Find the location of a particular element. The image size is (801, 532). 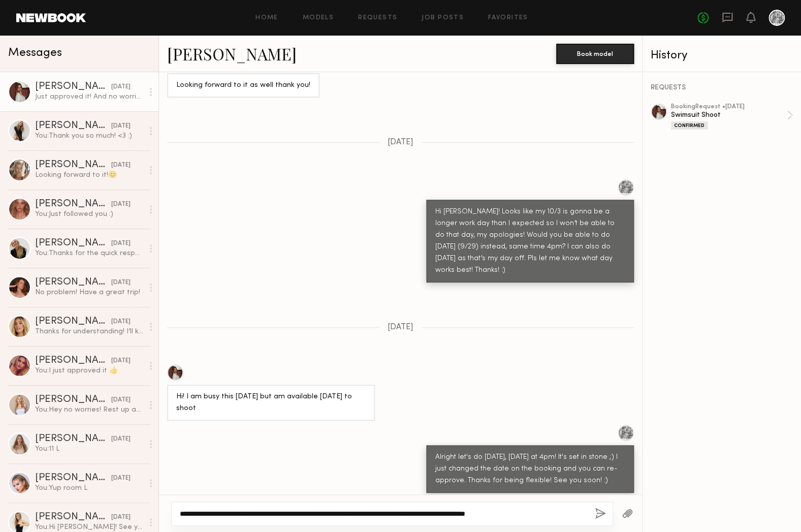

a: Models is located at coordinates (318, 18).